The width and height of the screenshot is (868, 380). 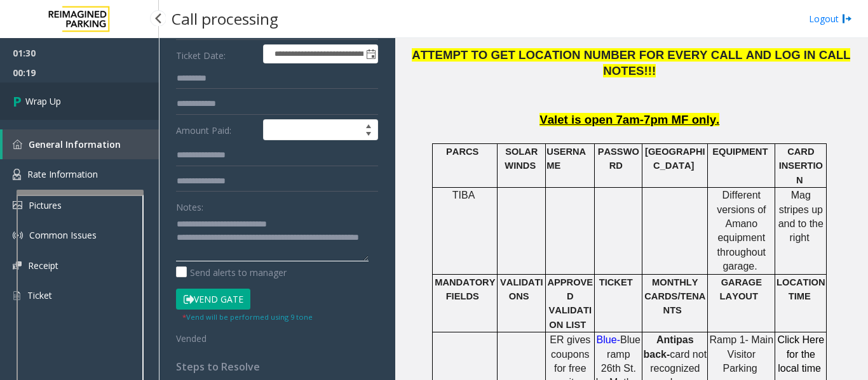 What do you see at coordinates (192, 338) in the screenshot?
I see `span: Vended` at bounding box center [192, 338].